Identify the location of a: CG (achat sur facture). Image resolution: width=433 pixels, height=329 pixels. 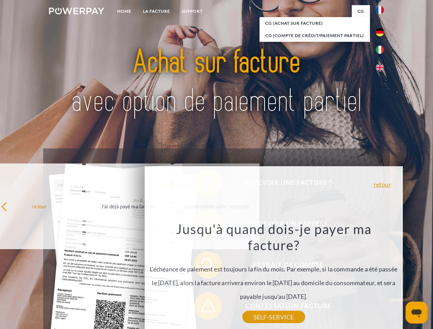
(315, 23).